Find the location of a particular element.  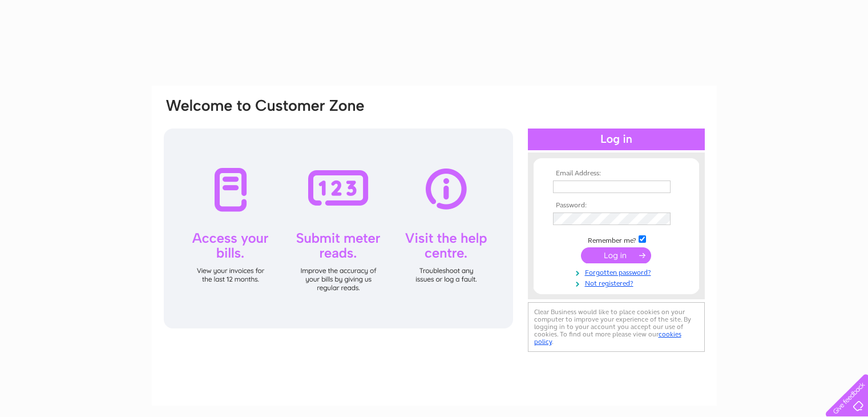

th: Email Address: is located at coordinates (616, 174).